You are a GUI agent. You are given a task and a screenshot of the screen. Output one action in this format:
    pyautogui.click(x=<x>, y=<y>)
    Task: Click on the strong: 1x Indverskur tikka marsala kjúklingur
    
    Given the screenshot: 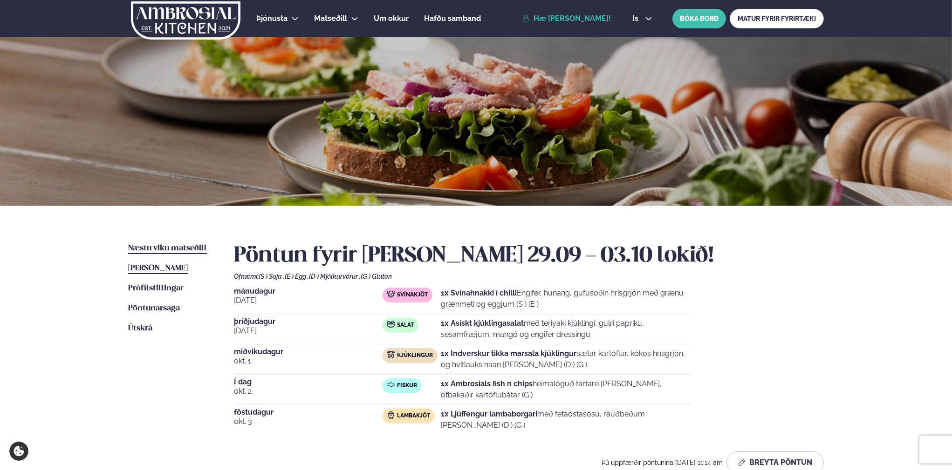 What is the action you would take?
    pyautogui.click(x=508, y=354)
    